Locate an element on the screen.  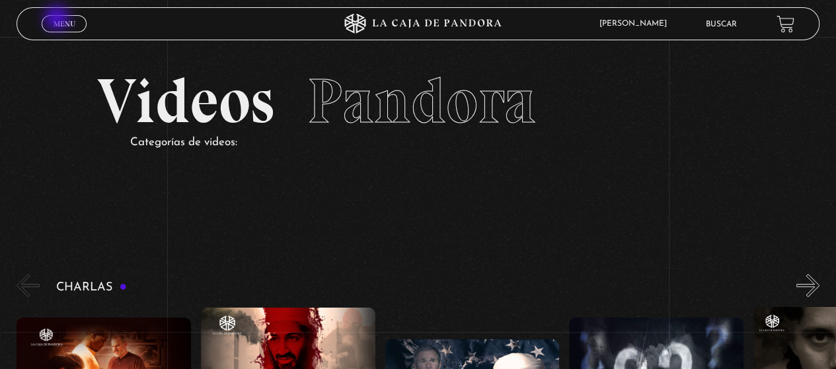
button: Previous is located at coordinates (28, 285).